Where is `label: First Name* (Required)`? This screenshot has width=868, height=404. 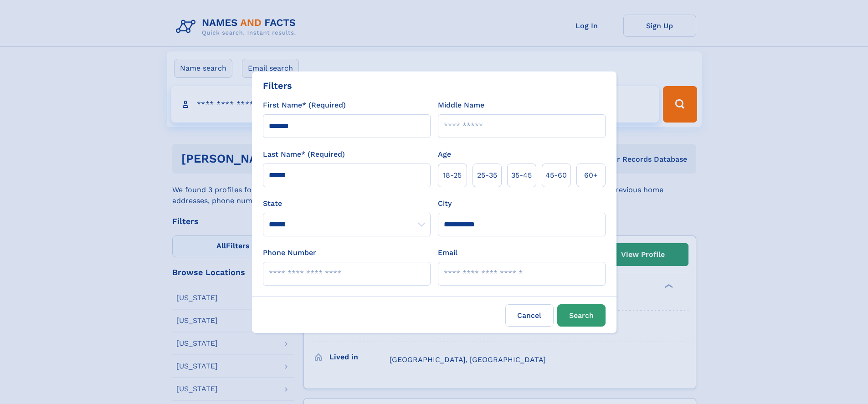 label: First Name* (Required) is located at coordinates (304, 106).